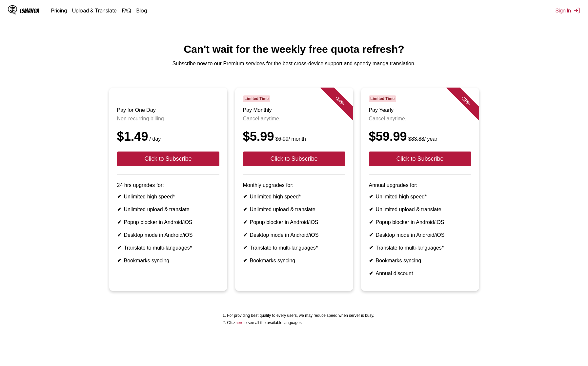 This screenshot has width=588, height=366. What do you see at coordinates (416, 139) in the screenshot?
I see `s: $83.88` at bounding box center [416, 139].